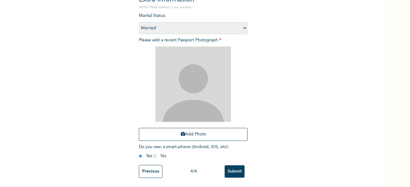 This screenshot has height=187, width=410. Describe the element at coordinates (193, 171) in the screenshot. I see `div: 4 / 4` at that location.